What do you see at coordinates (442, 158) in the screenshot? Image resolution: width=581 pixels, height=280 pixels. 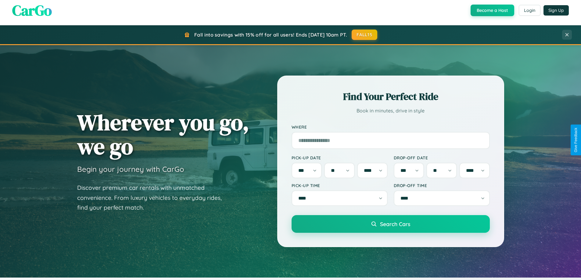 I see `label: Drop-off Date` at bounding box center [442, 158].